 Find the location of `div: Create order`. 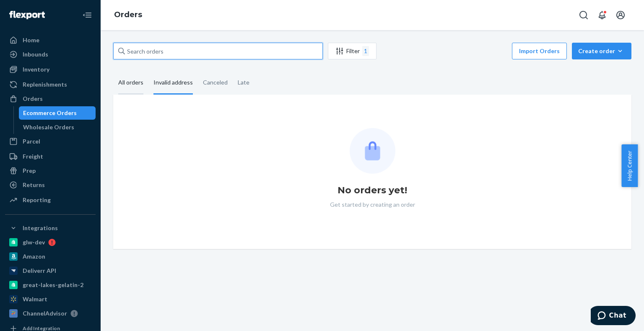

div: Create order is located at coordinates (602, 51).